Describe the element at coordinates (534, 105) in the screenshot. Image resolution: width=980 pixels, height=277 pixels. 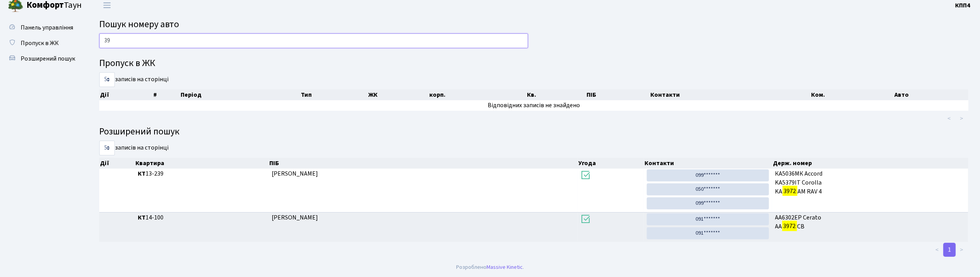
I see `td: Відповідних записів не знайдено` at that location.